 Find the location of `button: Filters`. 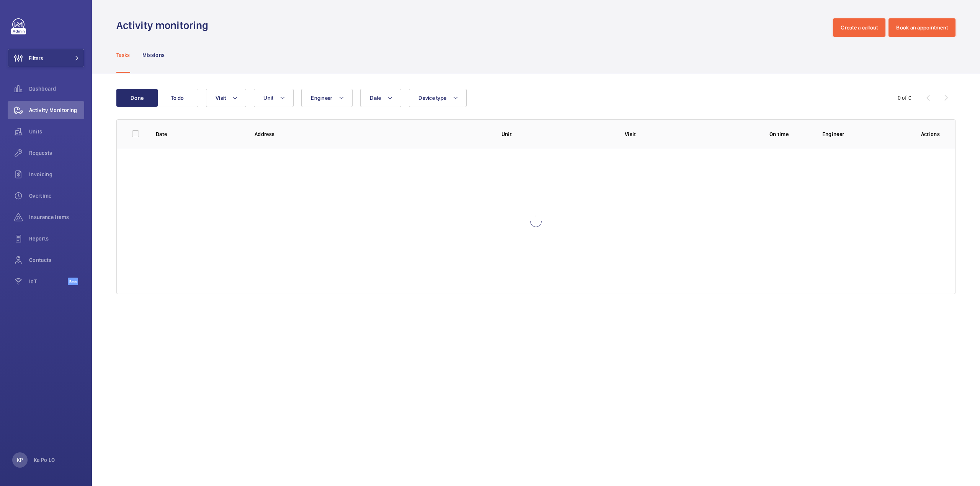

button: Filters is located at coordinates (46, 58).